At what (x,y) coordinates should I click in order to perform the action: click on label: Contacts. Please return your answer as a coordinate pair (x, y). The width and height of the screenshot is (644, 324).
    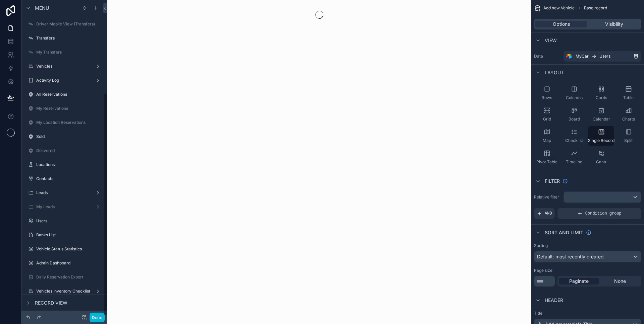
    Looking at the image, I should click on (69, 179).